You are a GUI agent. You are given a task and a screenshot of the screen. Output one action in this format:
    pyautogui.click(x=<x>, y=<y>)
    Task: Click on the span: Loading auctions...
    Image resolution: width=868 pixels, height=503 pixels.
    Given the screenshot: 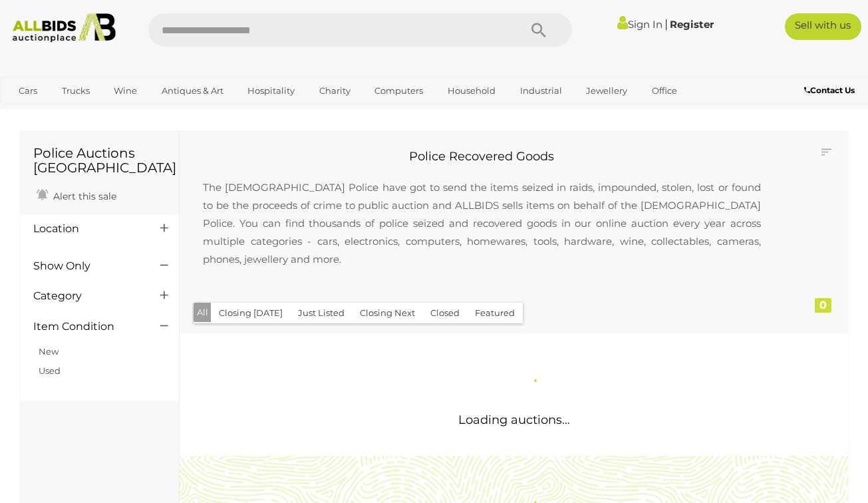 What is the action you would take?
    pyautogui.click(x=514, y=420)
    